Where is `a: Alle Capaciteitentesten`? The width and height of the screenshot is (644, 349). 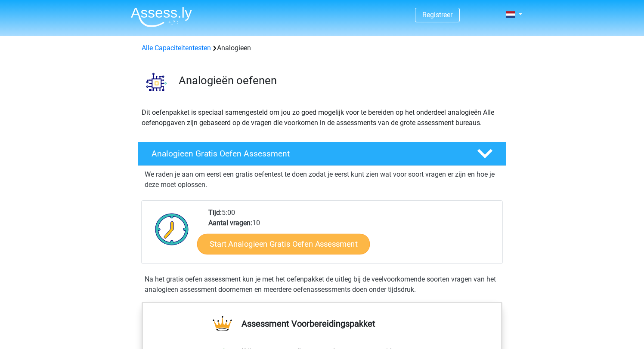 a: Alle Capaciteitentesten is located at coordinates (176, 48).